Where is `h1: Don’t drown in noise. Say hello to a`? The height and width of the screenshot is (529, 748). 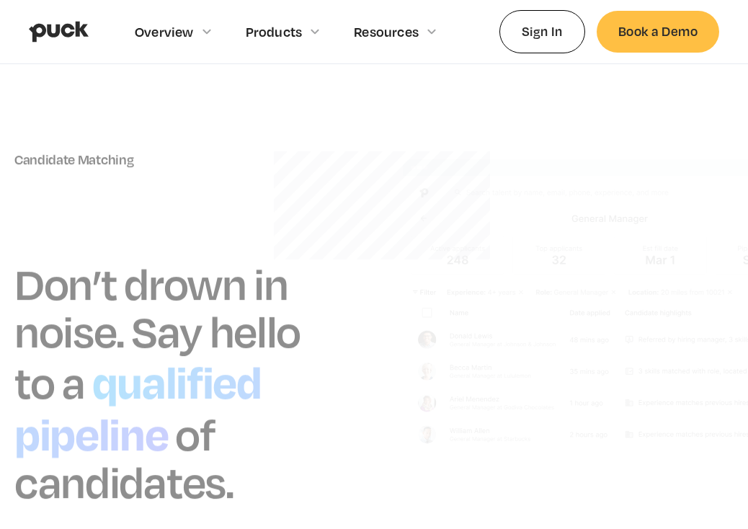
h1: Don’t drown in noise. Say hello to a is located at coordinates (157, 332).